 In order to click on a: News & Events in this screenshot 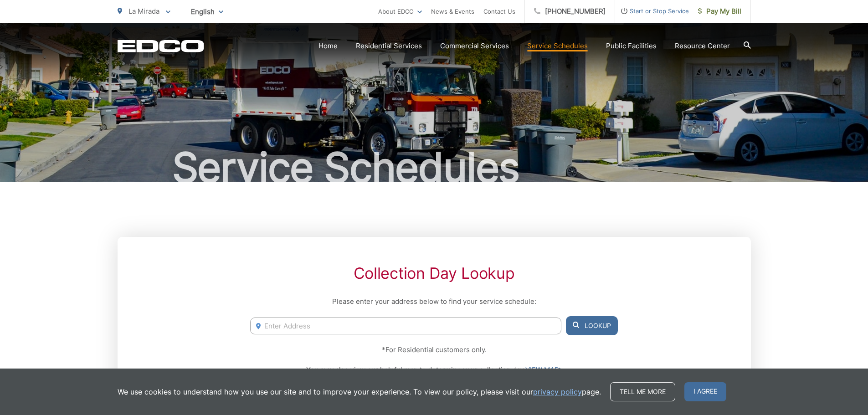, I will do `click(452, 11)`.